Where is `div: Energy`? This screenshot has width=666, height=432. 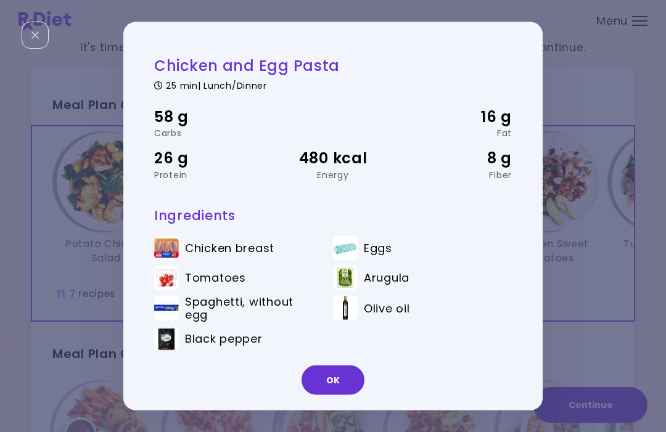 div: Energy is located at coordinates (332, 174).